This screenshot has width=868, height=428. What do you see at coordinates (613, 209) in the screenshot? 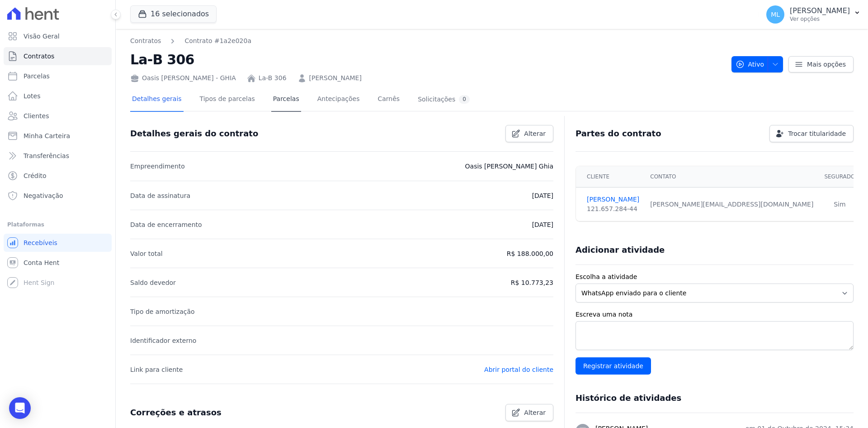
I see `div: 121.657.284-44` at bounding box center [613, 209].